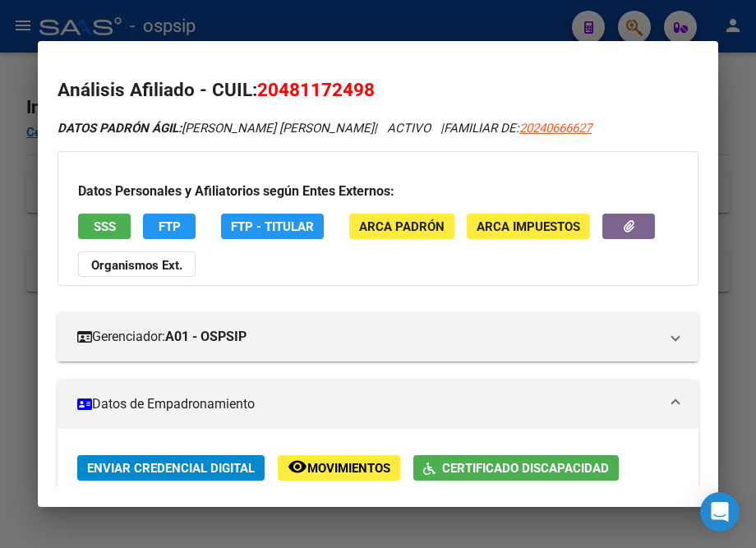 The image size is (756, 548). Describe the element at coordinates (368, 337) in the screenshot. I see `mat-panel-title: Gerenciador:` at that location.